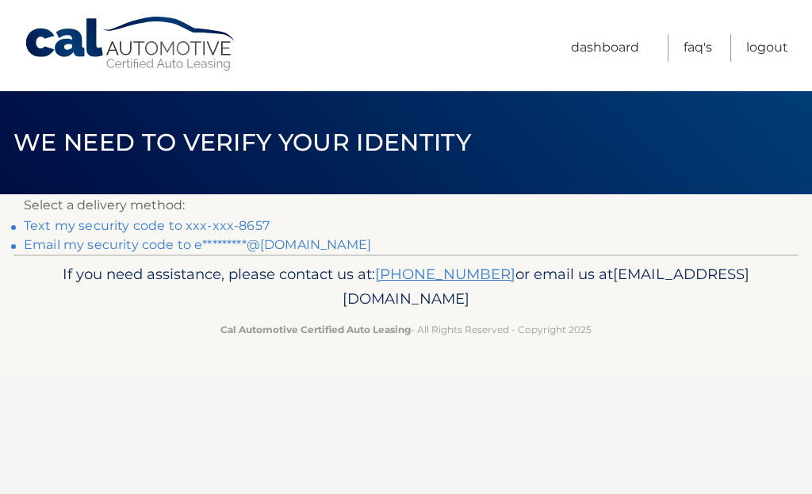 The height and width of the screenshot is (494, 812). What do you see at coordinates (605, 48) in the screenshot?
I see `a: Dashboard` at bounding box center [605, 48].